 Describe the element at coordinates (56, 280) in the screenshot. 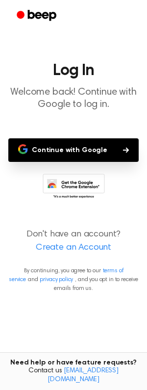

I see `a: privacy policy` at that location.